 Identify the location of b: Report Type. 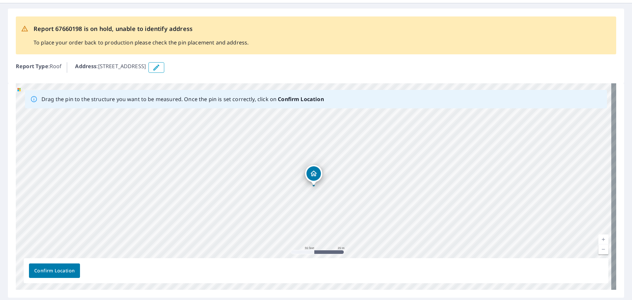
(32, 66).